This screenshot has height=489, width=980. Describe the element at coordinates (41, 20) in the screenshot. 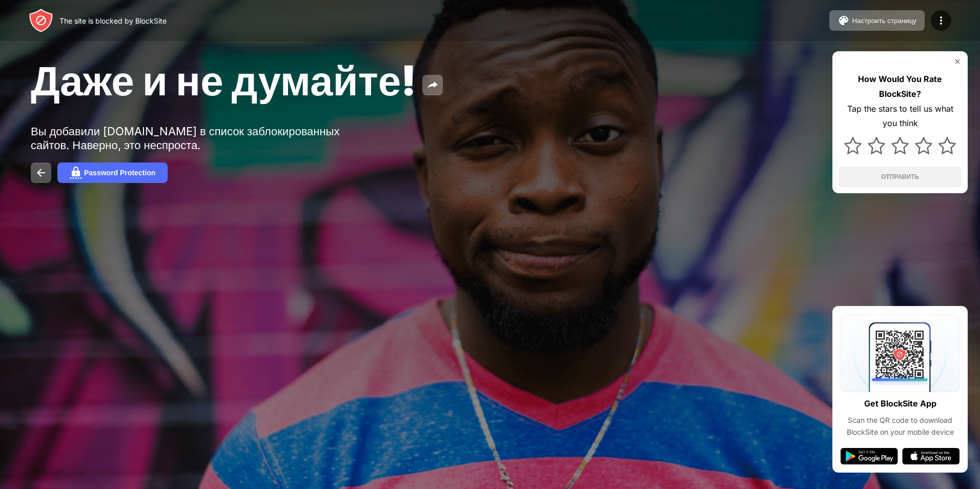

I see `img: header-logo.svg` at that location.